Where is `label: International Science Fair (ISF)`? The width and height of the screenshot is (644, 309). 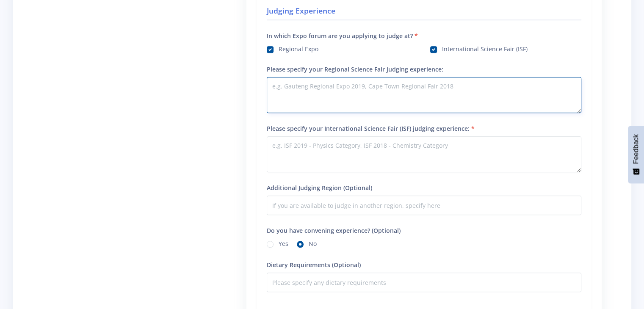 label: International Science Fair (ISF) is located at coordinates (485, 48).